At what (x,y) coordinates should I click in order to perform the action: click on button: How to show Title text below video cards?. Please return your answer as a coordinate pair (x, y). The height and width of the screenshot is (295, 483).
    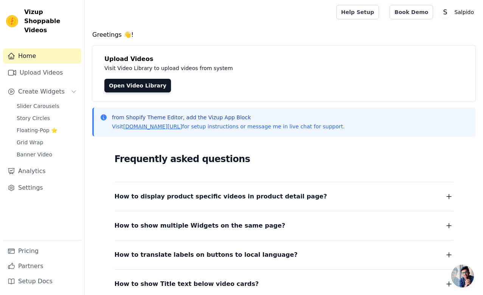
    Looking at the image, I should click on (284, 284).